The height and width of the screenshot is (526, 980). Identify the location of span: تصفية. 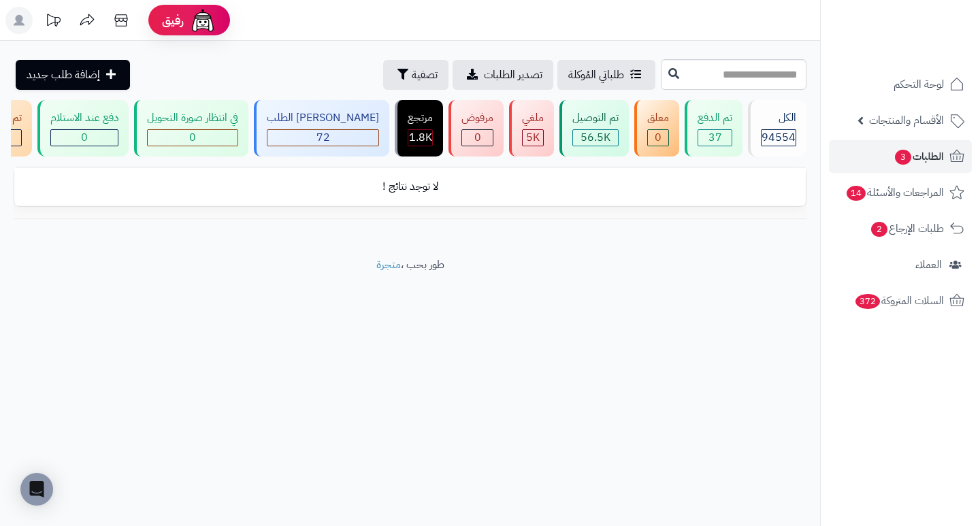
(425, 75).